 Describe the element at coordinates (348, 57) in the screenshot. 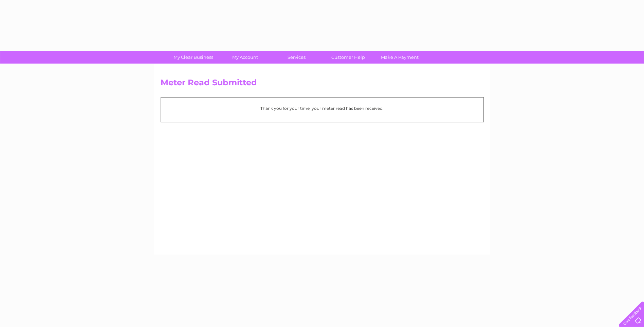

I see `a: Customer Help` at that location.